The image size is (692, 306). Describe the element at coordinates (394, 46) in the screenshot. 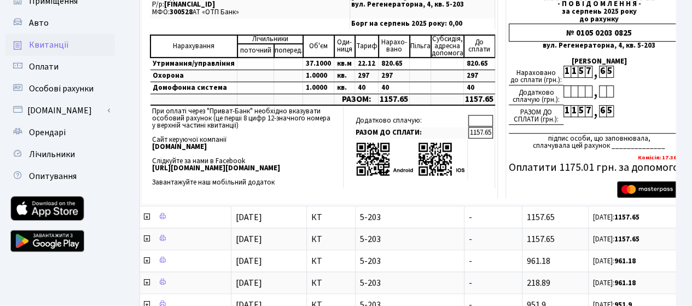

I see `td: Нарахо- вано` at that location.